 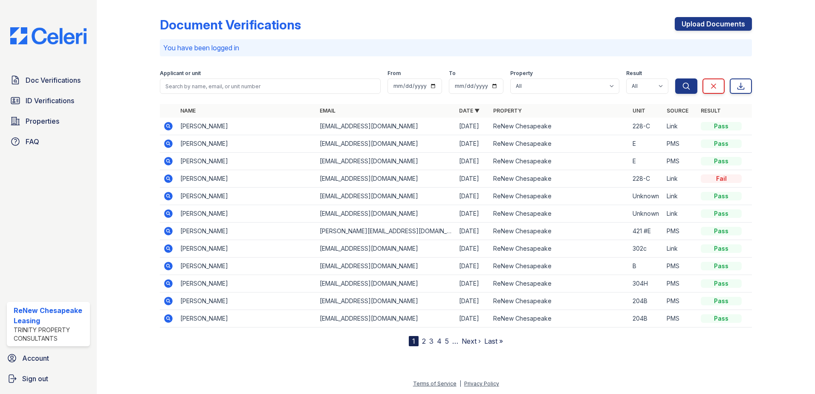 What do you see at coordinates (48, 101) in the screenshot?
I see `a: ID Verifications` at bounding box center [48, 101].